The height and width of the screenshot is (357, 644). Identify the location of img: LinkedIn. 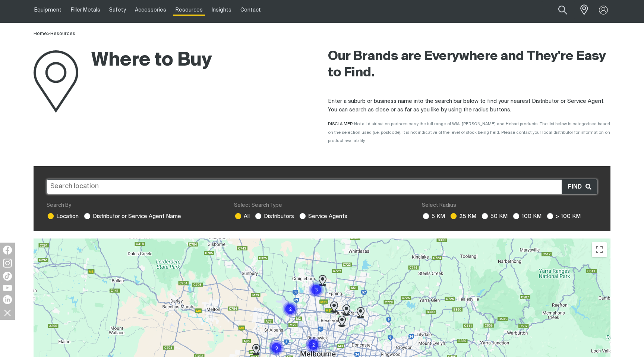
(7, 300).